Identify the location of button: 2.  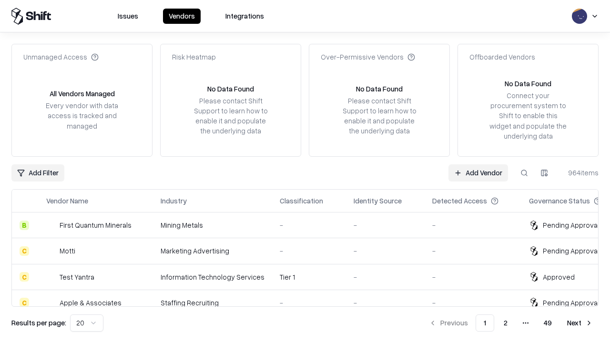
(506, 323).